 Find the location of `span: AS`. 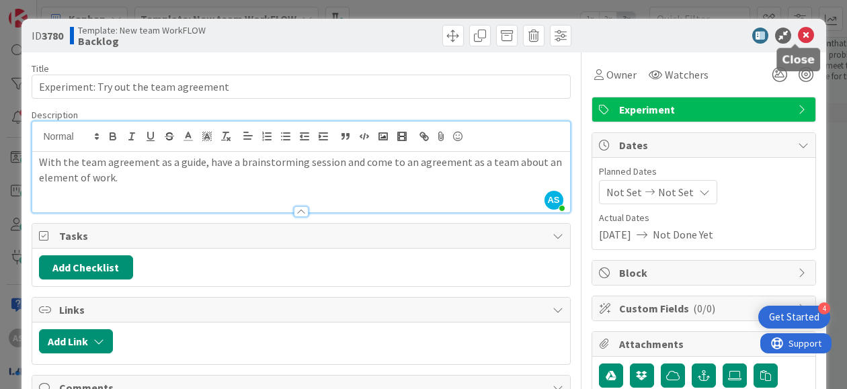

span: AS is located at coordinates (554, 200).